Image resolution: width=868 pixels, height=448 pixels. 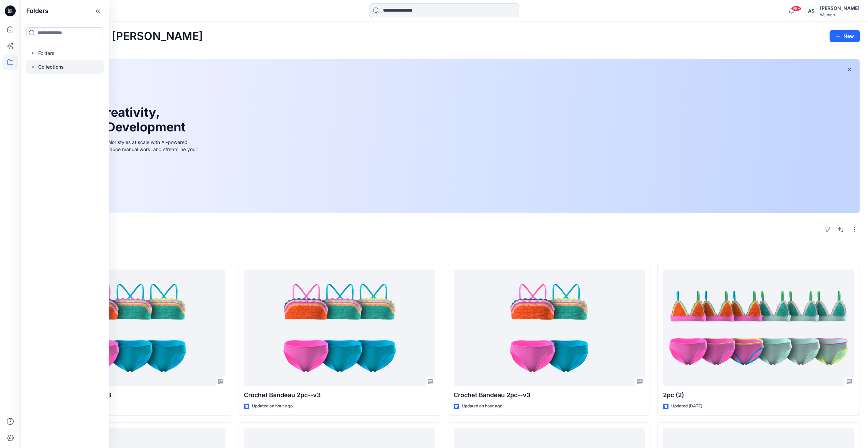 What do you see at coordinates (796, 9) in the screenshot?
I see `span: 99+` at bounding box center [796, 9].